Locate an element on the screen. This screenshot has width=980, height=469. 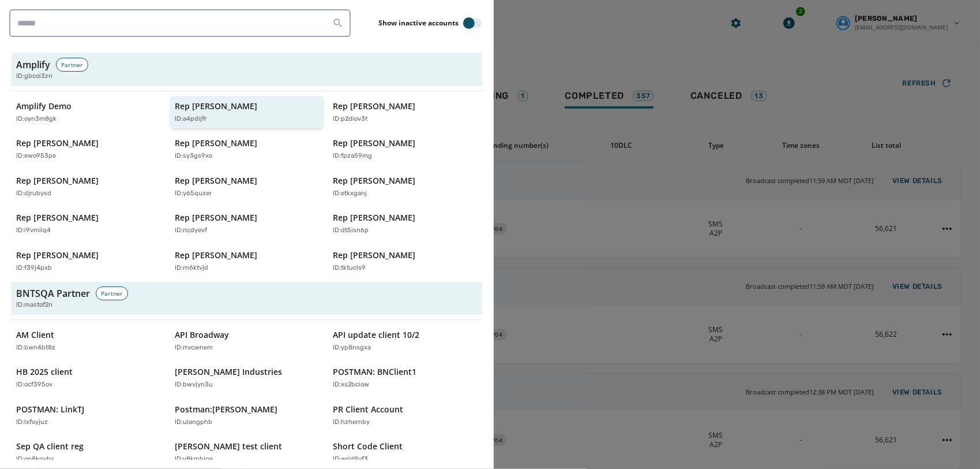
p: ID: v8kmhjqe is located at coordinates (194, 459).